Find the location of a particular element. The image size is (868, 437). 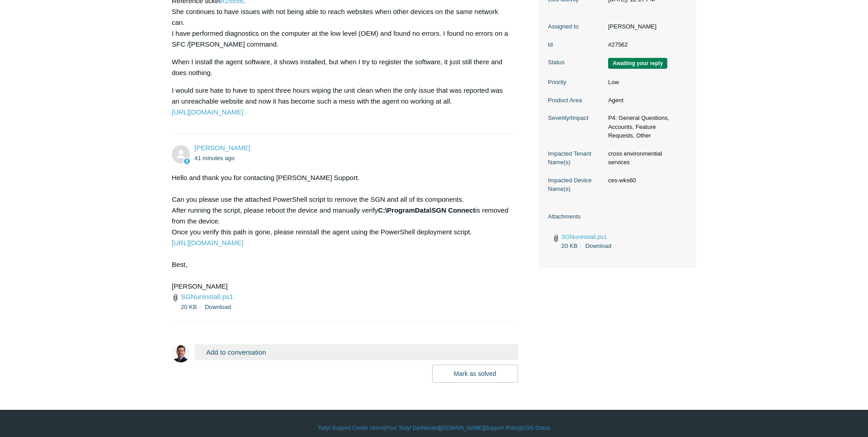

span: Kris Haire is located at coordinates (222, 148).